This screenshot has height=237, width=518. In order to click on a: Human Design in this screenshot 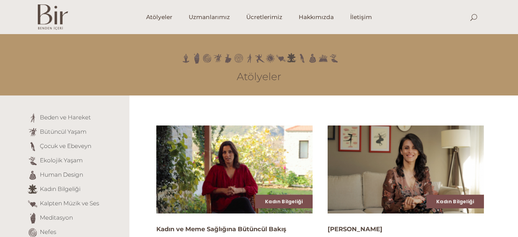, I will do `click(61, 174)`.